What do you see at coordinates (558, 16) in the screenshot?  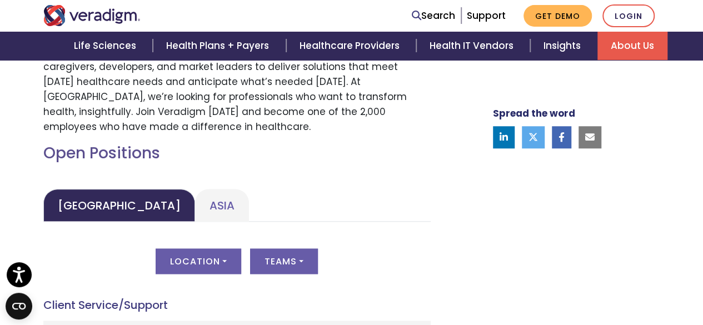 I see `a: Get Demo` at bounding box center [558, 16].